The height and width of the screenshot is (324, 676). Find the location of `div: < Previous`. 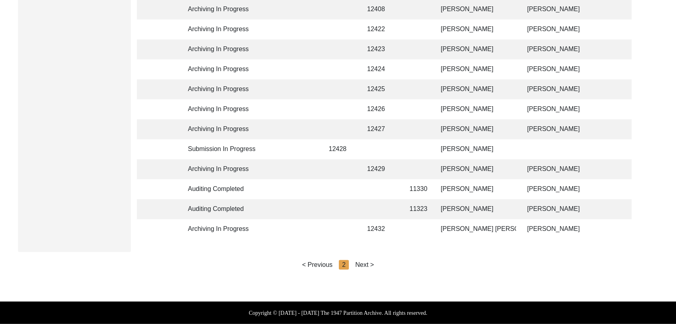

div: < Previous is located at coordinates (317, 265).